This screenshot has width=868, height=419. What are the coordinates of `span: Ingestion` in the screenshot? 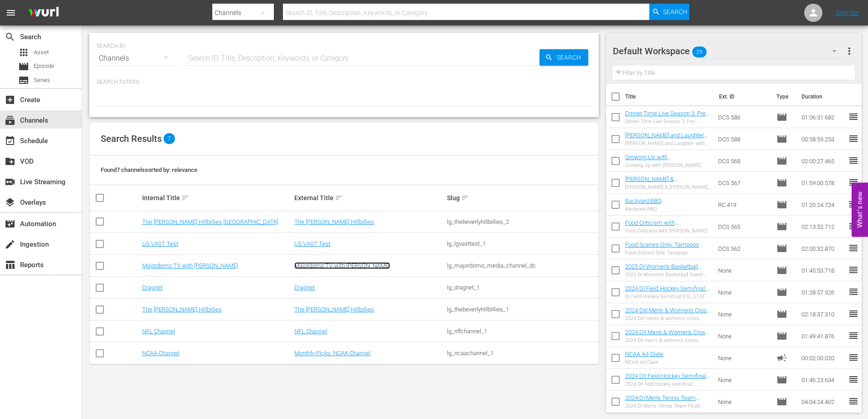 It's located at (10, 244).